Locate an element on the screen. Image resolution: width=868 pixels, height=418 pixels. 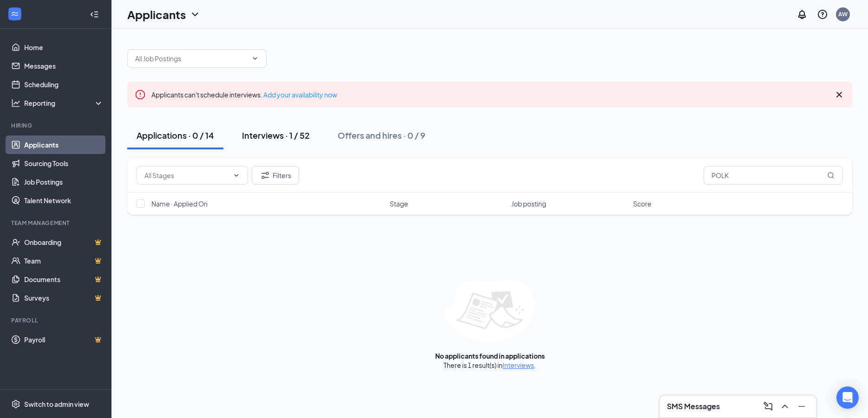
input: All Job Postings is located at coordinates (192, 58).